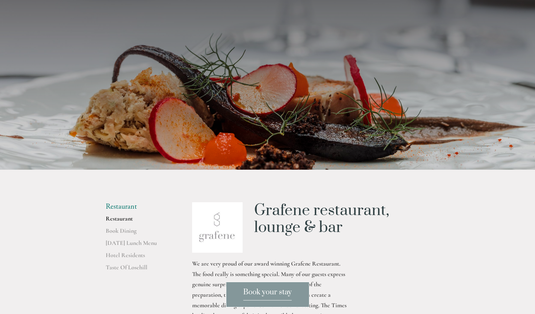  Describe the element at coordinates (267, 294) in the screenshot. I see `a: Book your stay` at that location.